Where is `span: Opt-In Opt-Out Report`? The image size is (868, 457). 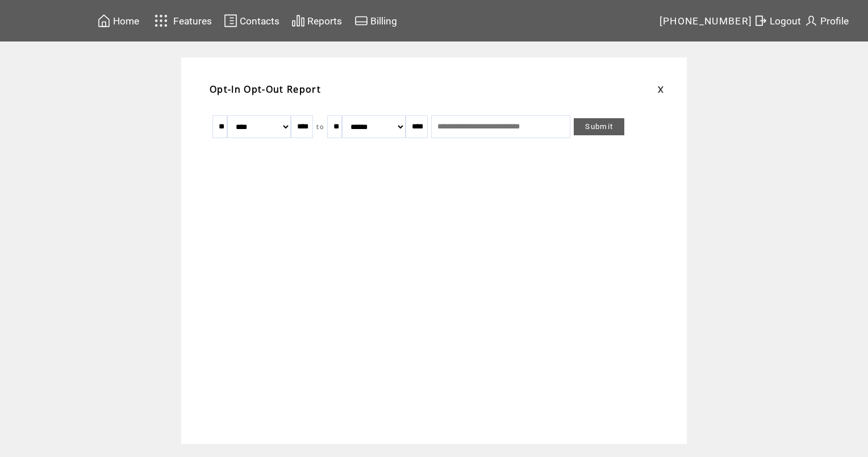
span: Opt-In Opt-Out Report is located at coordinates (266, 89).